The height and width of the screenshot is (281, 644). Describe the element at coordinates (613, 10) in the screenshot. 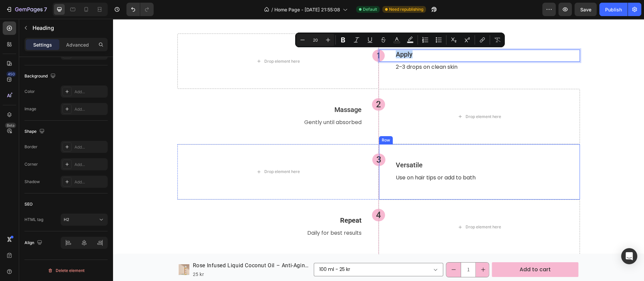

I see `div: Publish` at that location.